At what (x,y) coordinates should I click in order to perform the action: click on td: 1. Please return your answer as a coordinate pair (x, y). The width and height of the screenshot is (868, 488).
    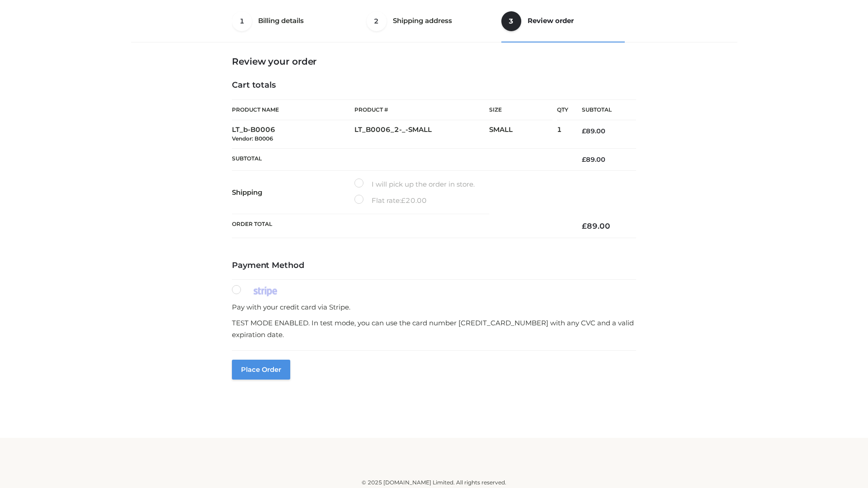
    Looking at the image, I should click on (562, 134).